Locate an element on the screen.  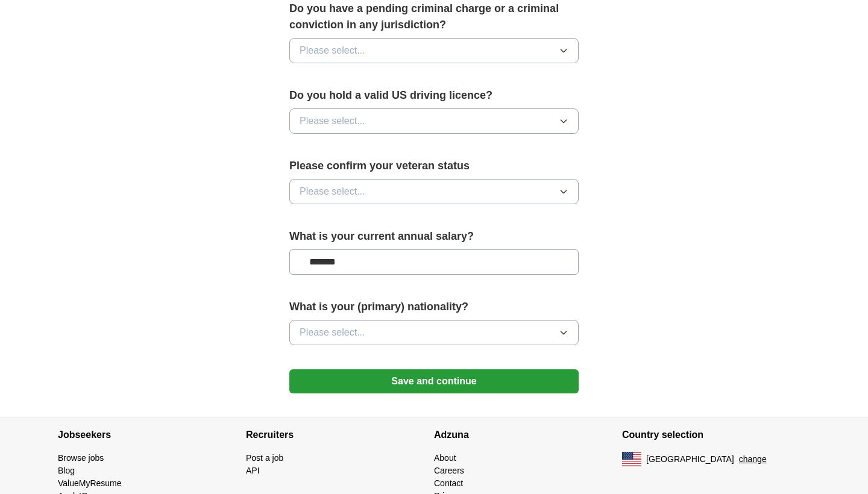
a: About is located at coordinates (445, 458).